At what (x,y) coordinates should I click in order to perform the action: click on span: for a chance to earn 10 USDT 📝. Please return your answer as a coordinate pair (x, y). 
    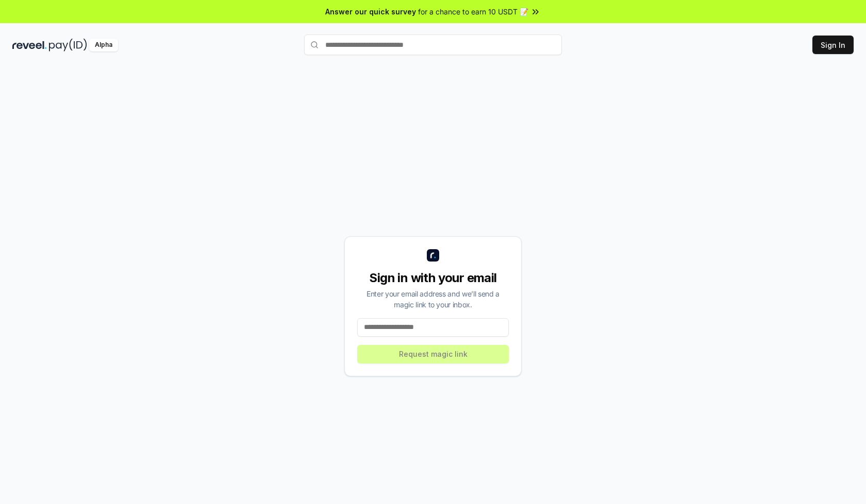
    Looking at the image, I should click on (473, 11).